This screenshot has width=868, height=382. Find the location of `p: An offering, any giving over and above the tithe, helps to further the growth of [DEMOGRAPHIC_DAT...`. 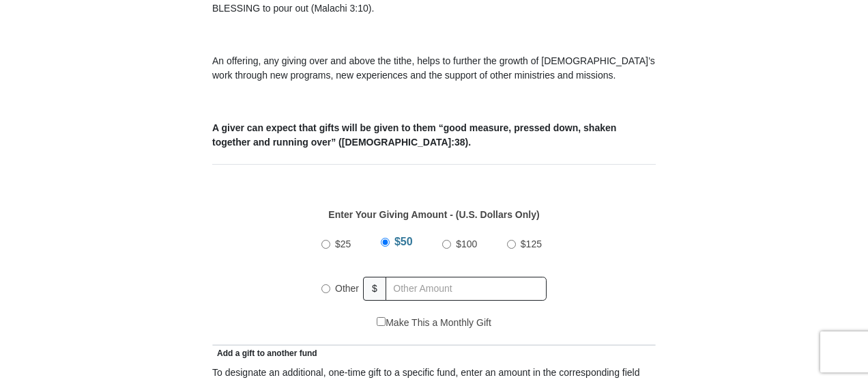

p: An offering, any giving over and above the tithe, helps to further the growth of [DEMOGRAPHIC_DAT... is located at coordinates (434, 69).